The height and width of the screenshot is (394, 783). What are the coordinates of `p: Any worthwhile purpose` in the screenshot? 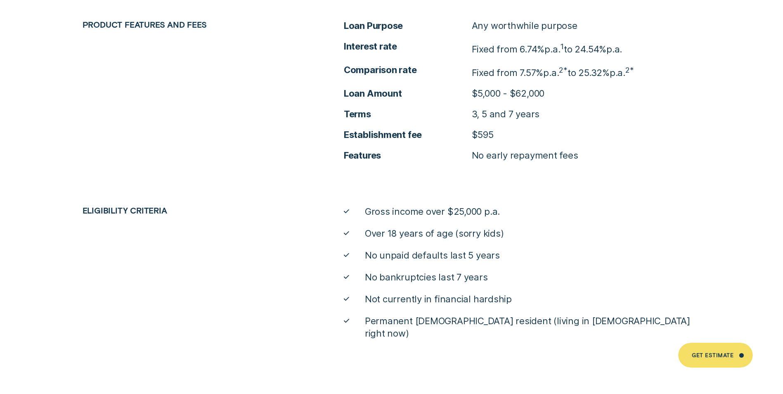 It's located at (525, 26).